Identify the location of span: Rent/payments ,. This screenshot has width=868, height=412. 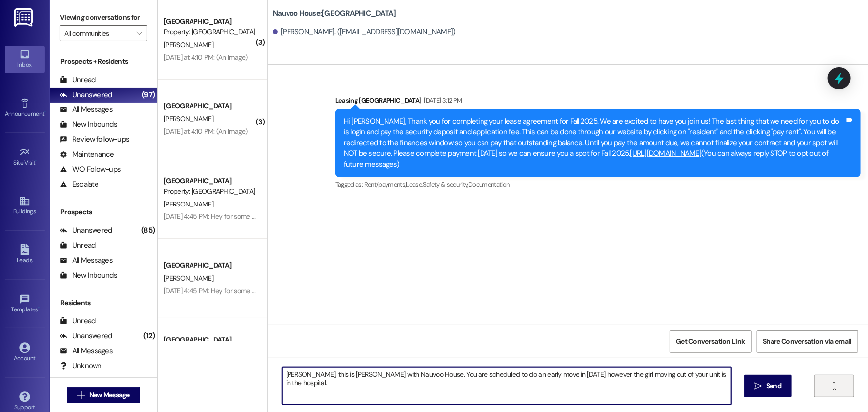
(385, 184).